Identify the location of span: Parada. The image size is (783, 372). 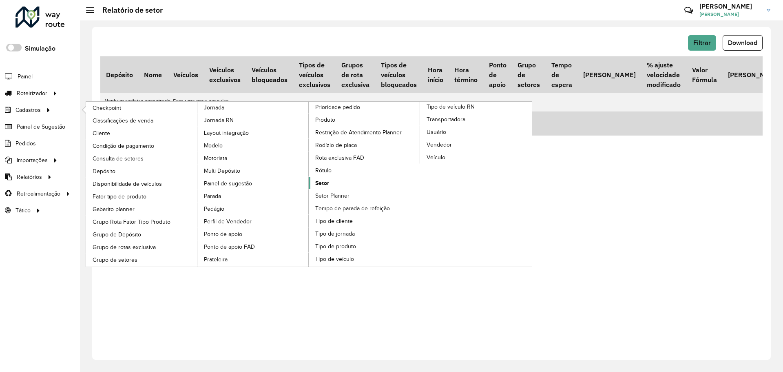
(213, 196).